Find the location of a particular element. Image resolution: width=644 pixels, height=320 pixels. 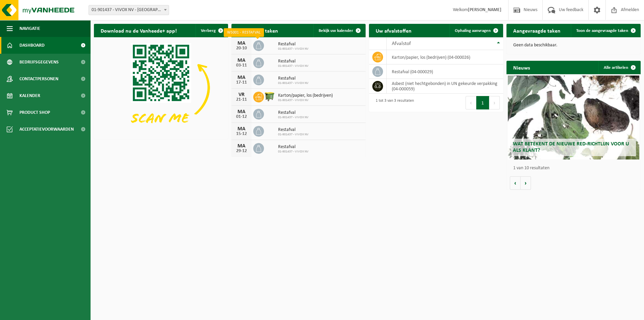

span: Bekijk uw kalender is located at coordinates (336, 31).